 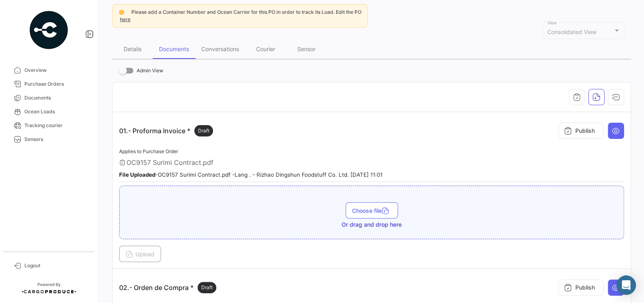 I want to click on div: Details, so click(x=133, y=49).